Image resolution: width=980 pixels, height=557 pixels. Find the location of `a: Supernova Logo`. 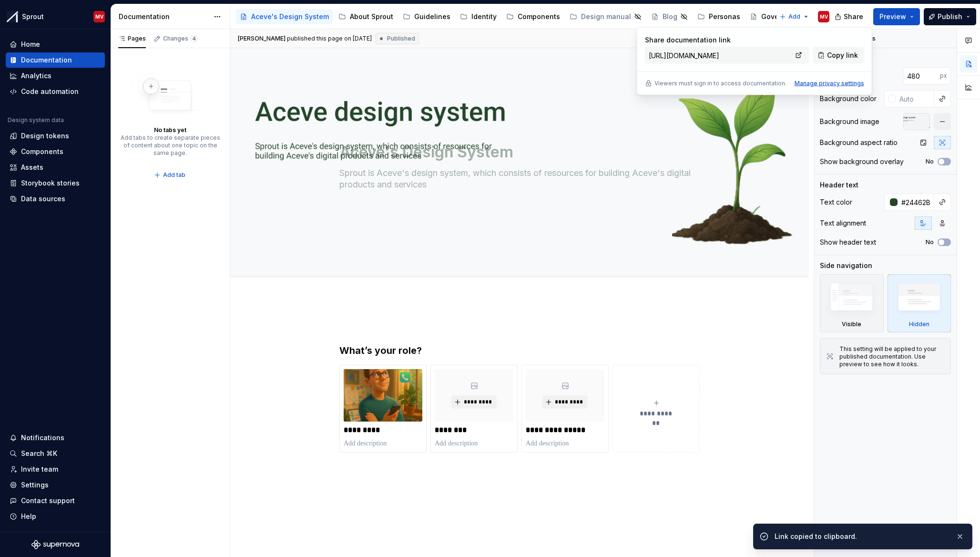

a: Supernova Logo is located at coordinates (55, 545).